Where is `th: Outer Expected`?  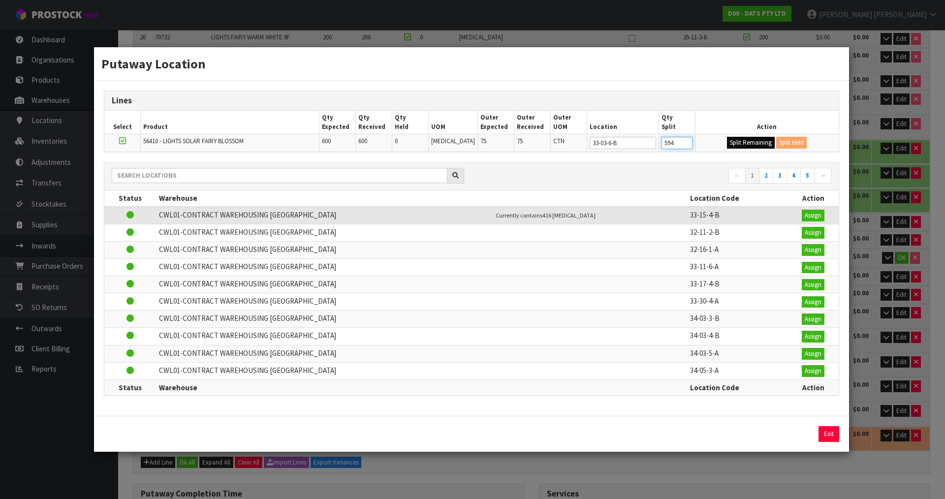 th: Outer Expected is located at coordinates (496, 122).